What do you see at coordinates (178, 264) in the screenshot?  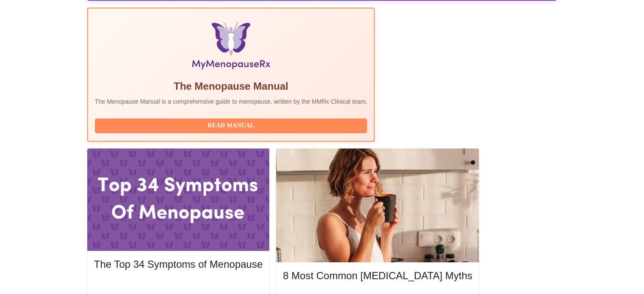 I see `h5: The Top 34 Symptoms of Menopause` at bounding box center [178, 264].